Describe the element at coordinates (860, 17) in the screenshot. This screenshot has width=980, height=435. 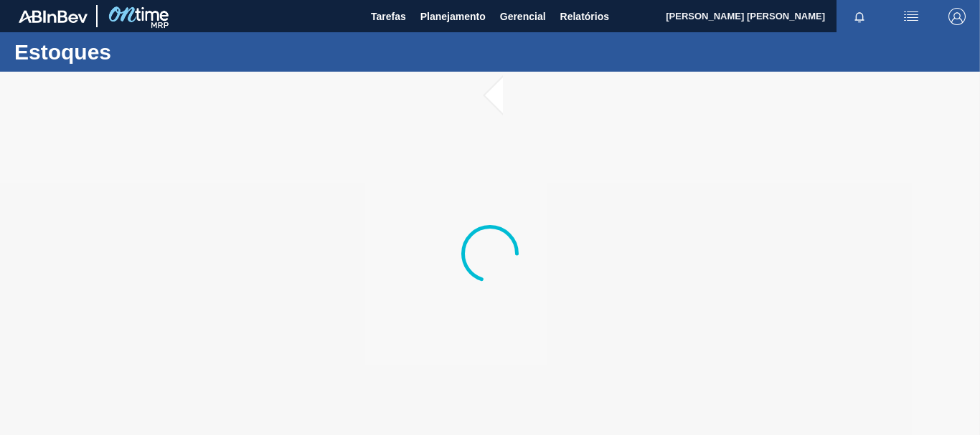
I see `button: Notificações` at that location.